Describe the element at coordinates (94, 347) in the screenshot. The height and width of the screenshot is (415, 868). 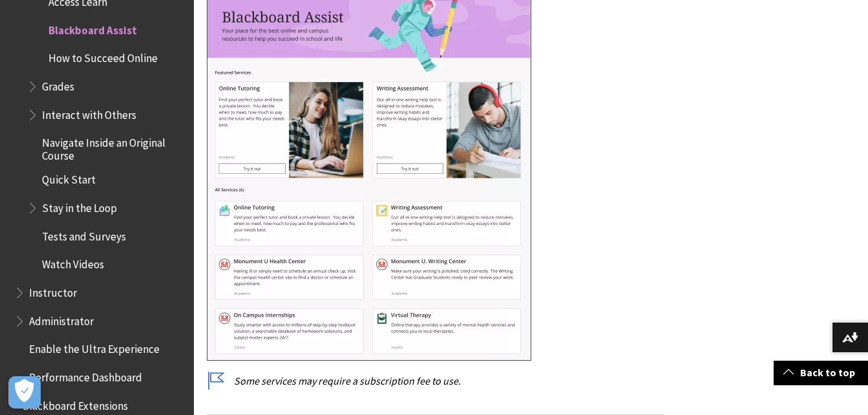
I see `span: Enable the Ultra Experience` at that location.